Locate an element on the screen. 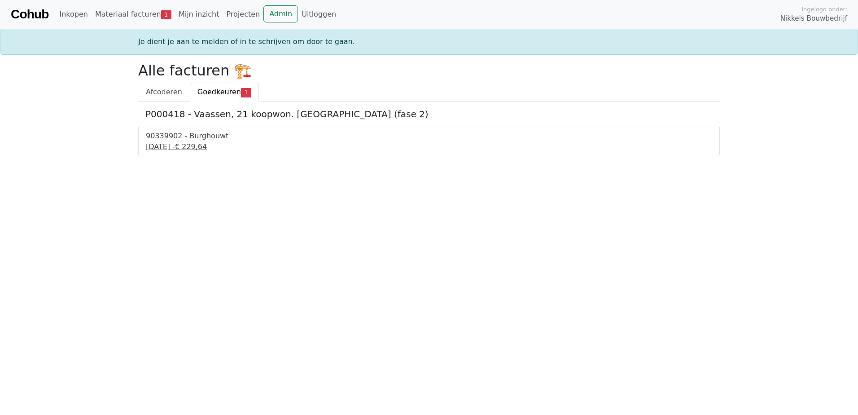 This screenshot has height=415, width=858. span: Goedkeuren is located at coordinates (219, 92).